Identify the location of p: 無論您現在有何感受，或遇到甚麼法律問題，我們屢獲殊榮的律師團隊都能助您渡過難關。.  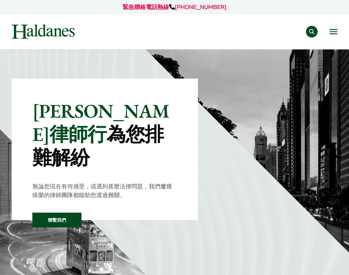
(105, 191).